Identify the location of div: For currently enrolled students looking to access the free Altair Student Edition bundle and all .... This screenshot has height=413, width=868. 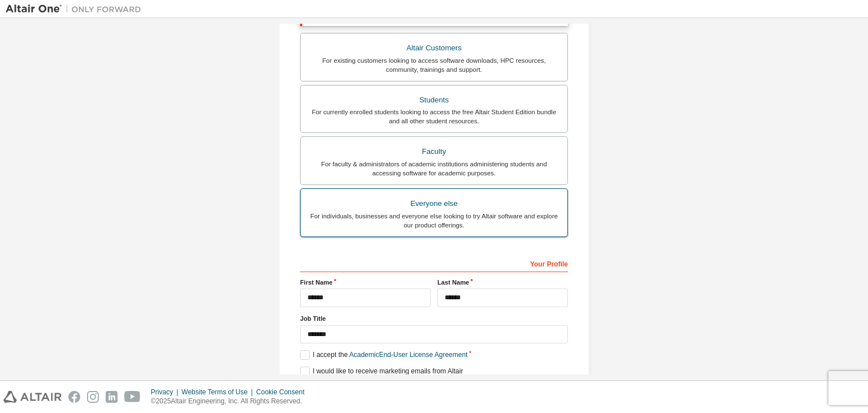
(434, 116).